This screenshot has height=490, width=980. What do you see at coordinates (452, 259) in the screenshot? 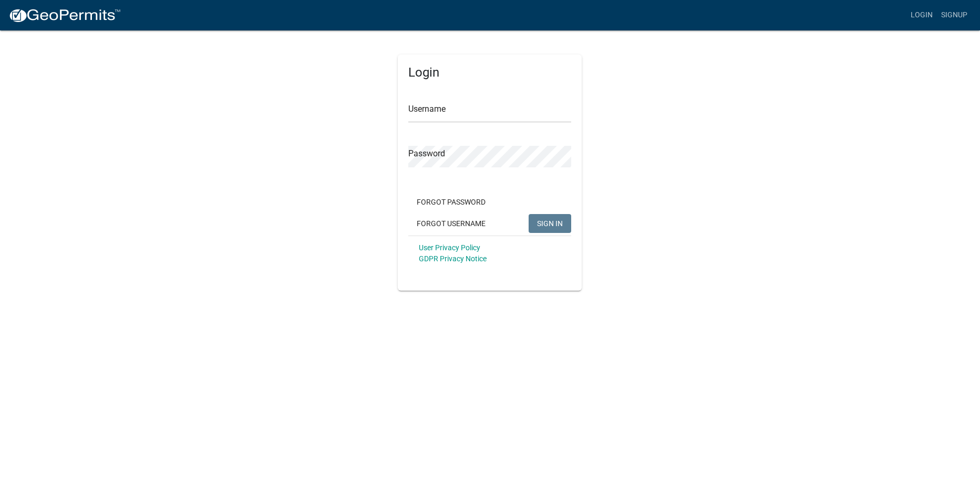
I see `a: GDPR Privacy Notice` at bounding box center [452, 259].